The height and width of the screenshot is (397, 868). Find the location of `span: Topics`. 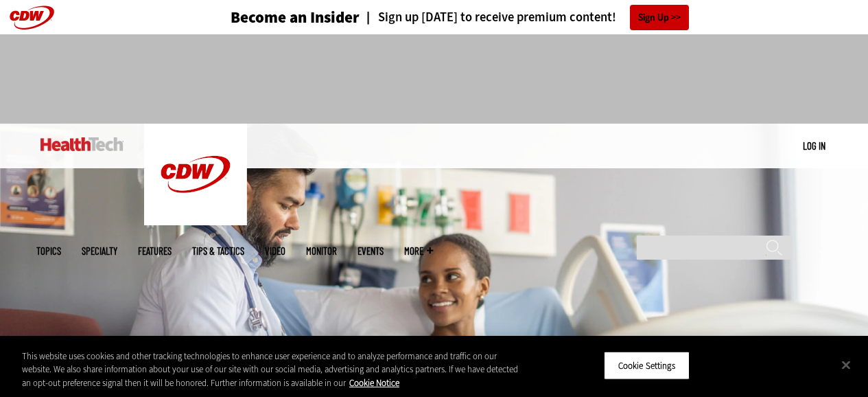

span: Topics is located at coordinates (49, 251).